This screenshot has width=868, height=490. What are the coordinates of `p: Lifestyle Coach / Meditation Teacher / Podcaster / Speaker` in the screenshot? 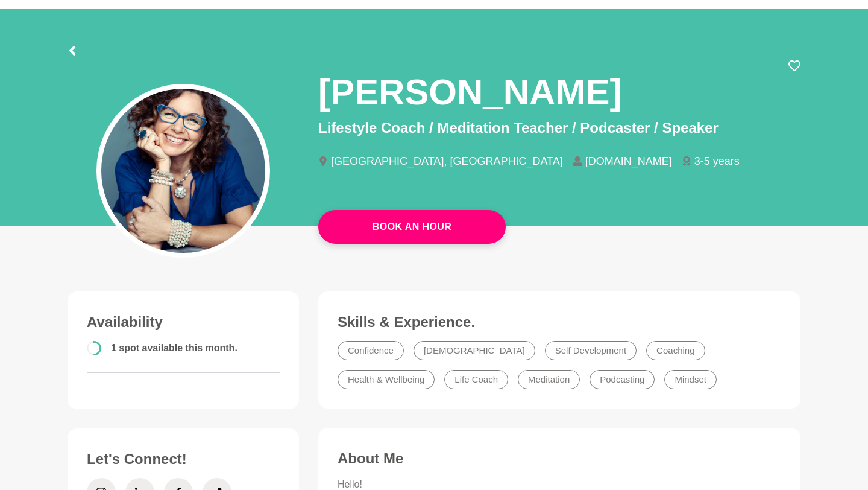 It's located at (560, 128).